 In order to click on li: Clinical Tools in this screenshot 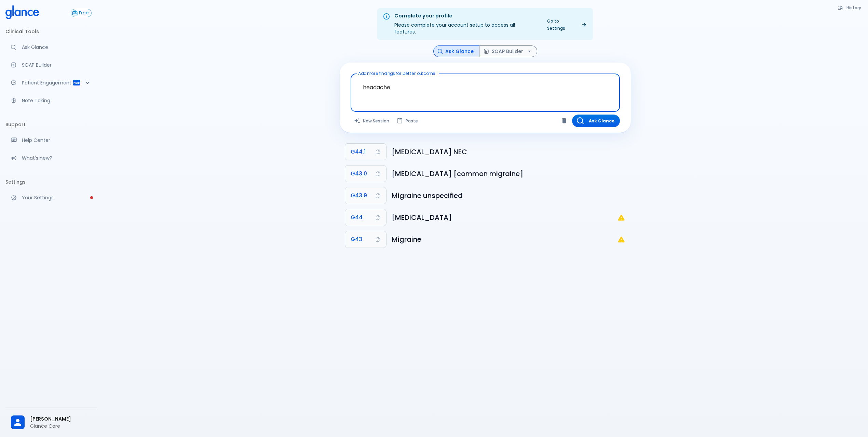, I will do `click(51, 31)`.